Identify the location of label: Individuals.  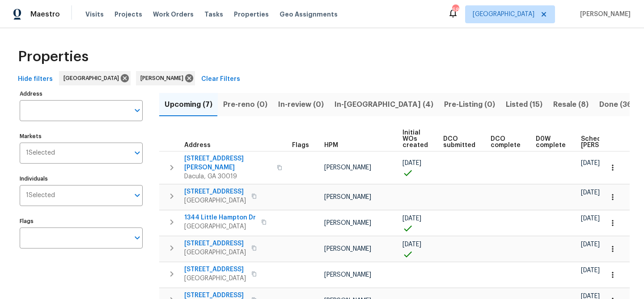
(81, 179).